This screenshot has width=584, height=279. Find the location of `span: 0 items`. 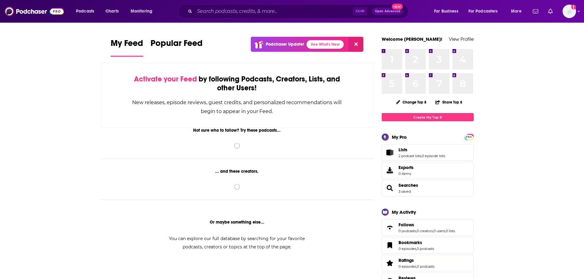

span: 0 items is located at coordinates (406, 174).